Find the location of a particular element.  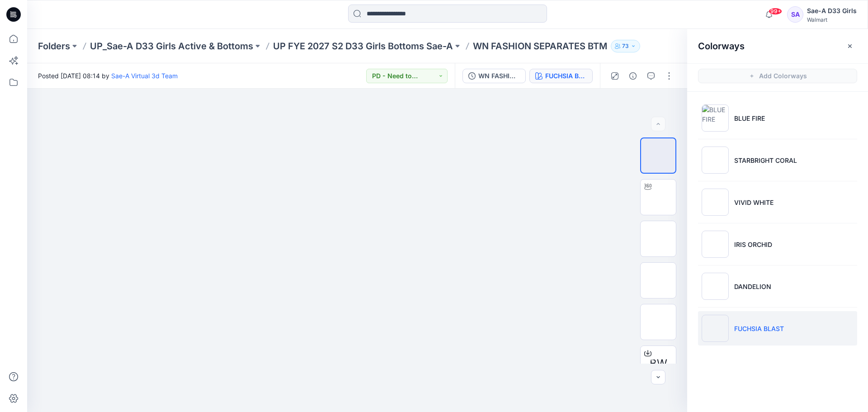

p: VIVID WHITE is located at coordinates (754, 202).